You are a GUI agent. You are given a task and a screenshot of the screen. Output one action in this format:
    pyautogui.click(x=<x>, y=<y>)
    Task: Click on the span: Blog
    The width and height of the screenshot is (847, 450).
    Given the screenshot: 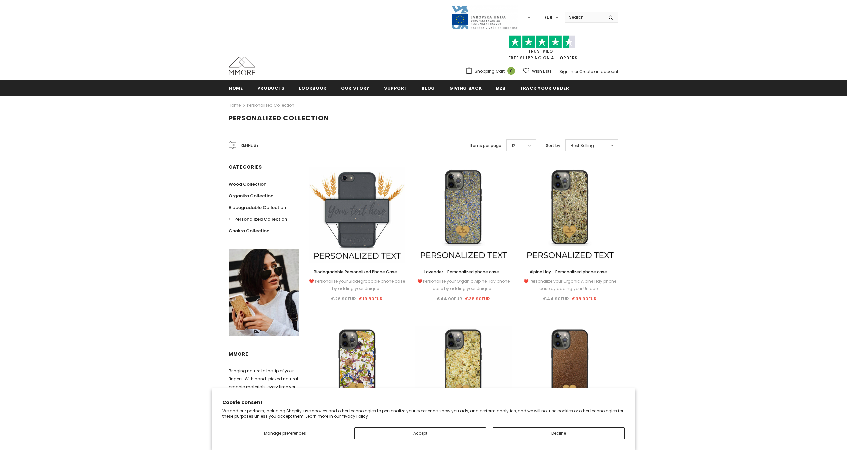 What is the action you would take?
    pyautogui.click(x=428, y=88)
    